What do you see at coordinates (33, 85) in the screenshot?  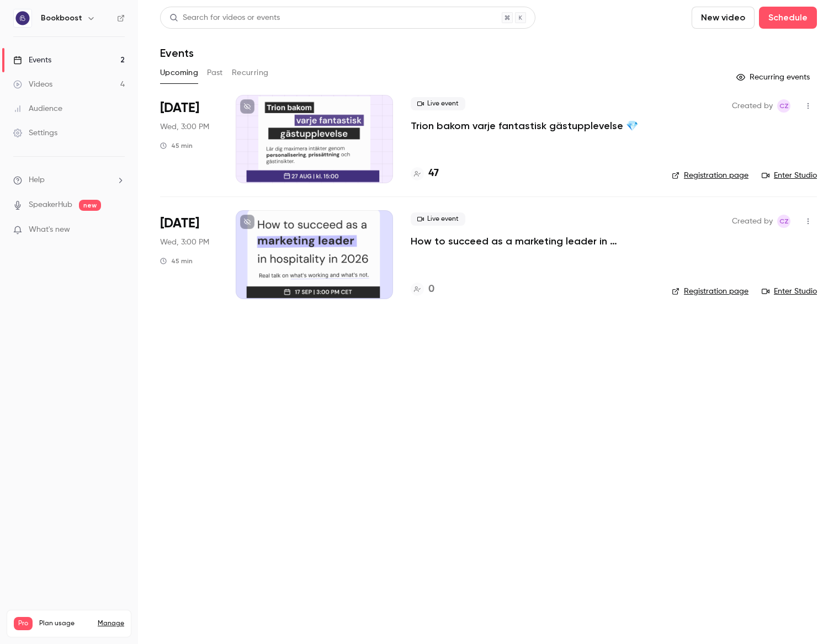 I see `div: Videos` at bounding box center [33, 85].